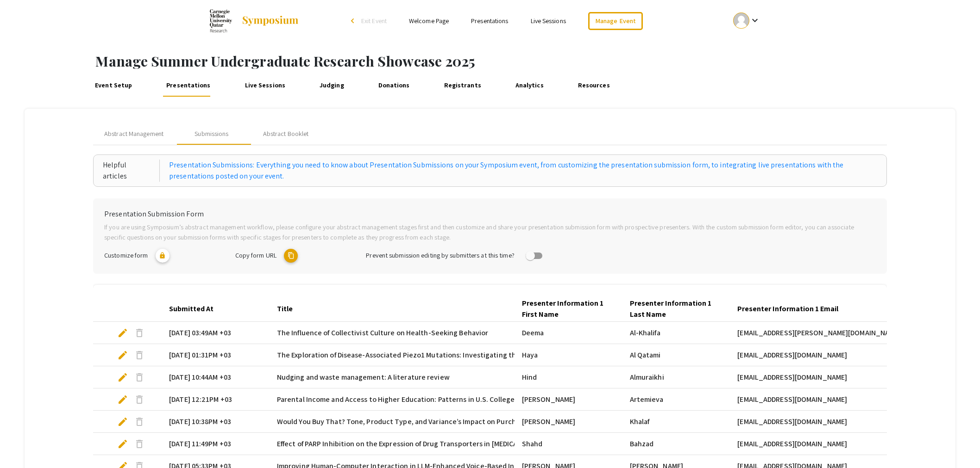 The width and height of the screenshot is (980, 468). I want to click on mat-cell: Al-Khalifa, so click(677, 333).